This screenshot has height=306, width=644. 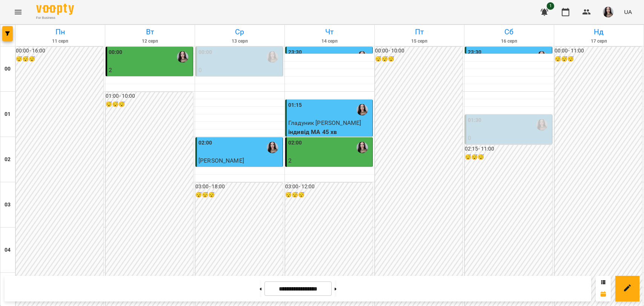 What do you see at coordinates (419, 32) in the screenshot?
I see `h6: Пт` at bounding box center [419, 32].